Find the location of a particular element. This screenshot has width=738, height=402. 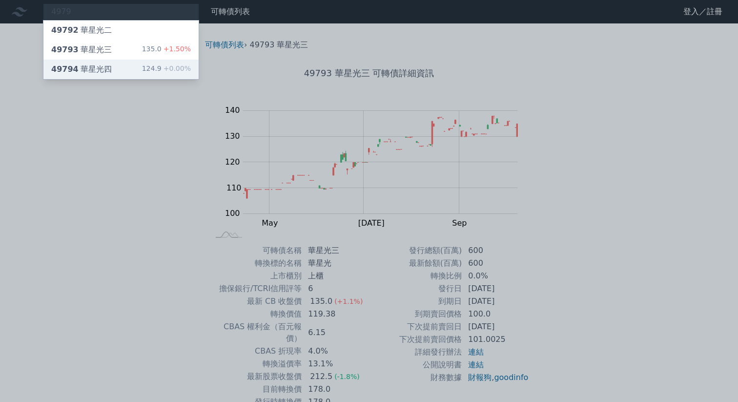

span: 49792 is located at coordinates (65, 30).